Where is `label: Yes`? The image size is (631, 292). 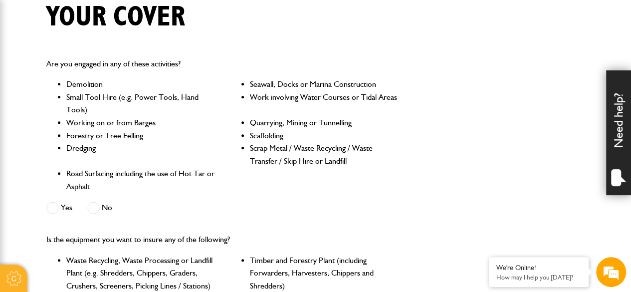
label: Yes is located at coordinates (59, 207).